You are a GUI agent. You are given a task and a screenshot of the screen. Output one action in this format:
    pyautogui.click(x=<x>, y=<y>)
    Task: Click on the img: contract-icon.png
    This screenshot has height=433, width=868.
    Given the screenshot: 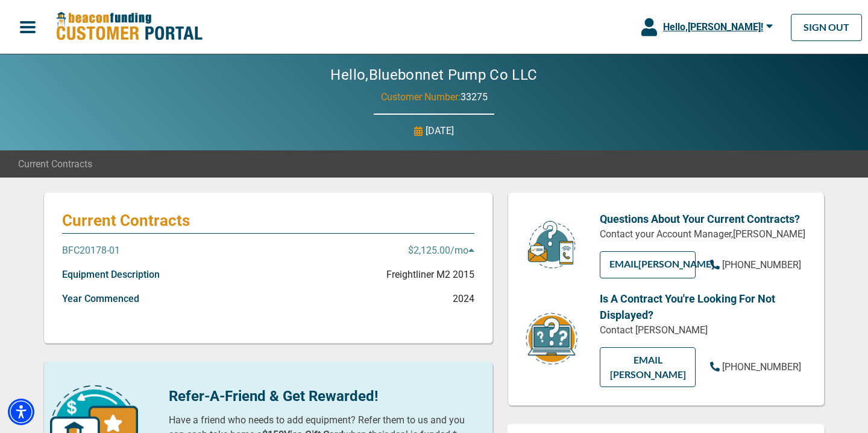 What is the action you would take?
    pyautogui.click(x=552, y=338)
    